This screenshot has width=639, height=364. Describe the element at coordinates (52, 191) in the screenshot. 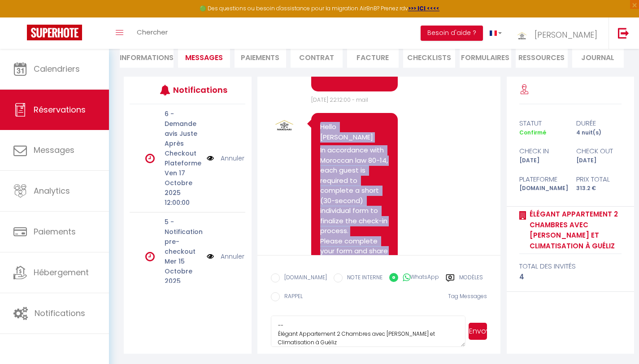

I see `span: Analytics` at that location.